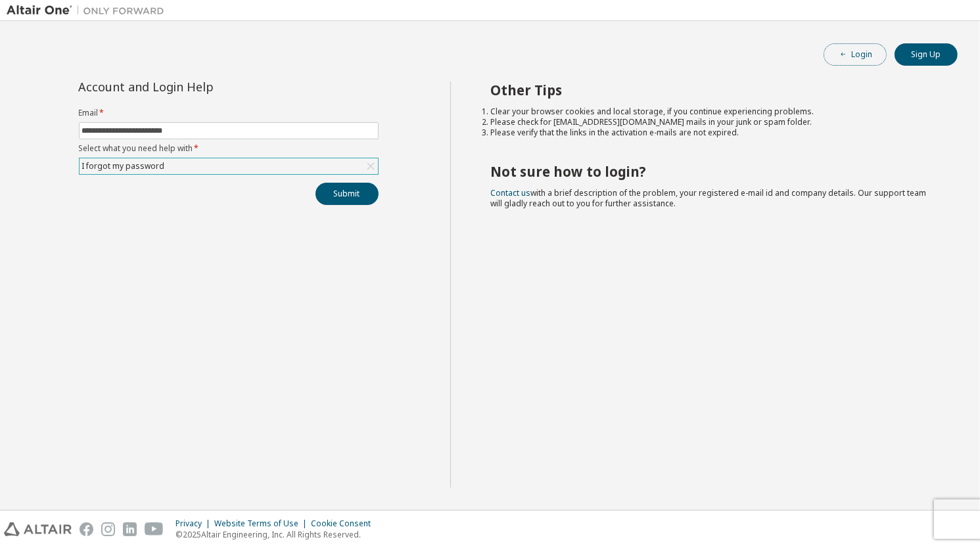 Image resolution: width=980 pixels, height=548 pixels. Describe the element at coordinates (276, 534) in the screenshot. I see `p: © 2025 Altair Engineering, Inc. All Rights Reserved.` at that location.